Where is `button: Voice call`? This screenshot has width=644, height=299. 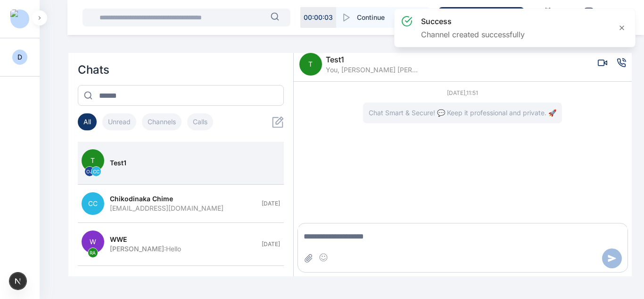
button: Voice call is located at coordinates (621, 63).